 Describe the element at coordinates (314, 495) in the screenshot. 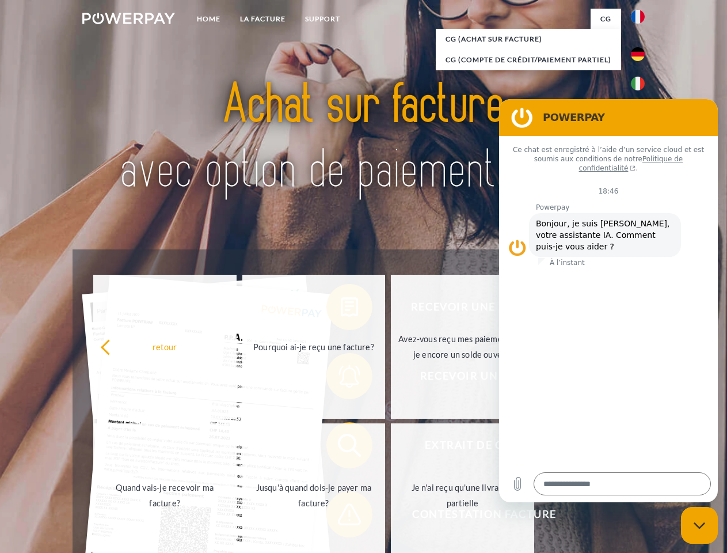

I see `div: Jusqu'à quand dois-je payer ma facture?` at that location.